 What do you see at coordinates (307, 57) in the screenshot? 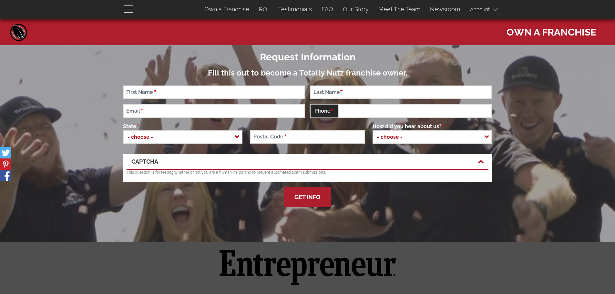
I see `h2: Request Information` at bounding box center [307, 57].